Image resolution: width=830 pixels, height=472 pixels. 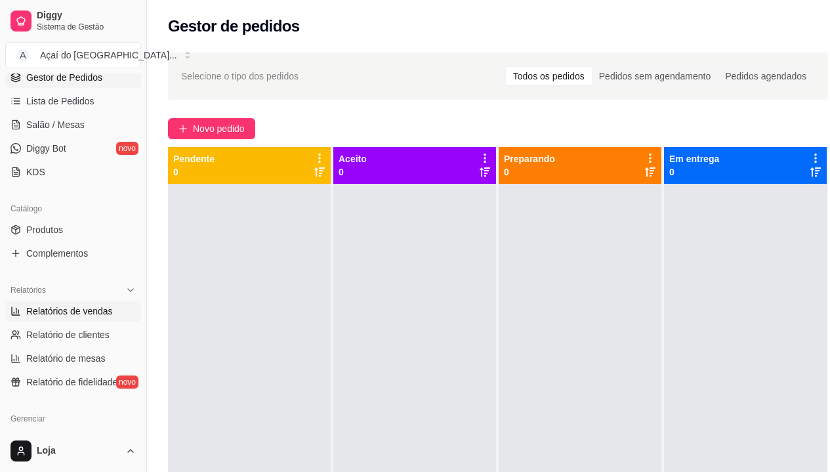 I want to click on button: Loja, so click(x=73, y=451).